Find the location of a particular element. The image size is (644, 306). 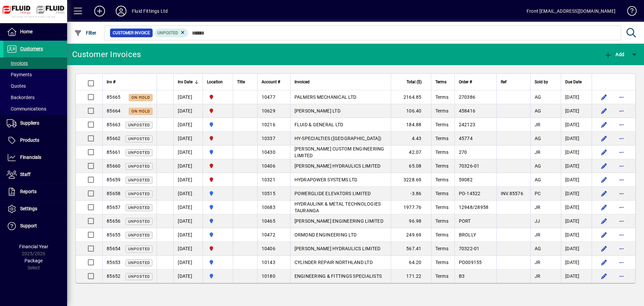

a: Suppliers is located at coordinates (35, 123).